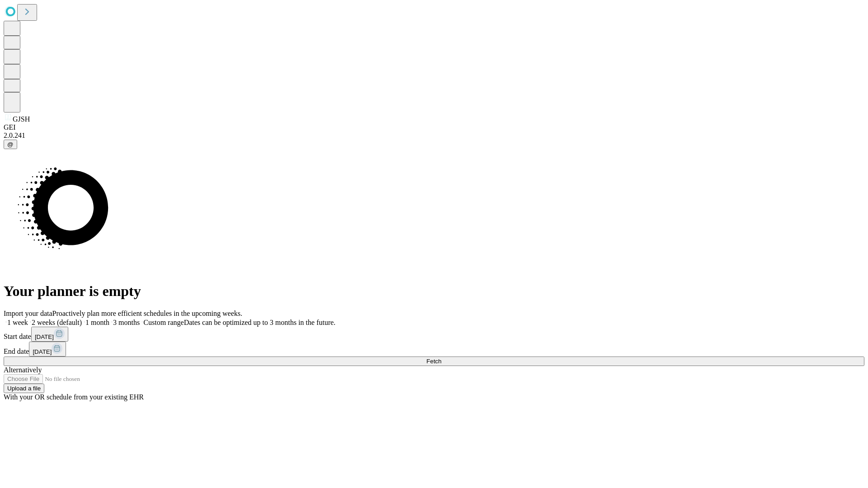 The width and height of the screenshot is (868, 488). I want to click on span: 3 months, so click(126, 322).